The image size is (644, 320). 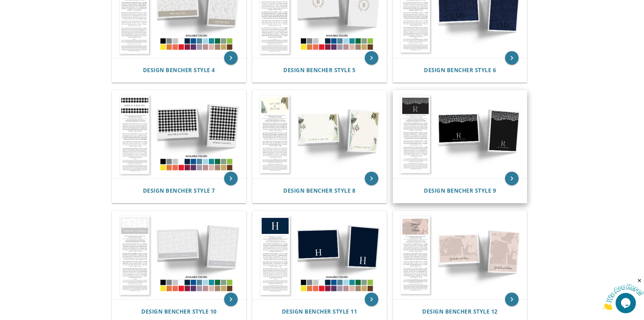 What do you see at coordinates (460, 255) in the screenshot?
I see `img: Design Bencher Style 12` at bounding box center [460, 255].